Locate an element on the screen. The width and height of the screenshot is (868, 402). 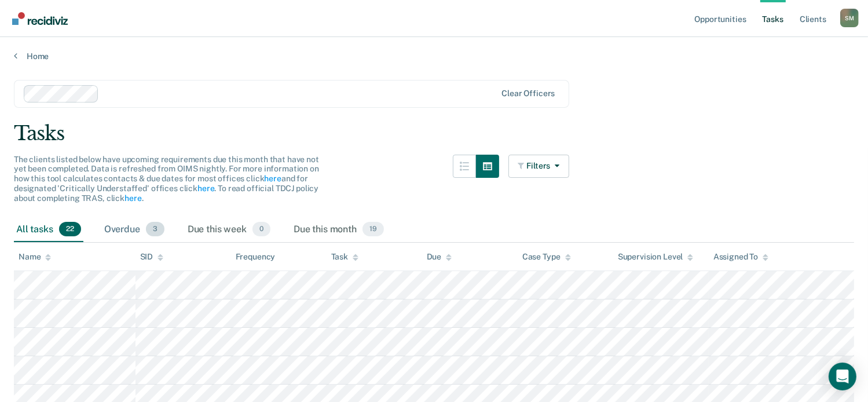
div: Due this week0 is located at coordinates (229, 230).